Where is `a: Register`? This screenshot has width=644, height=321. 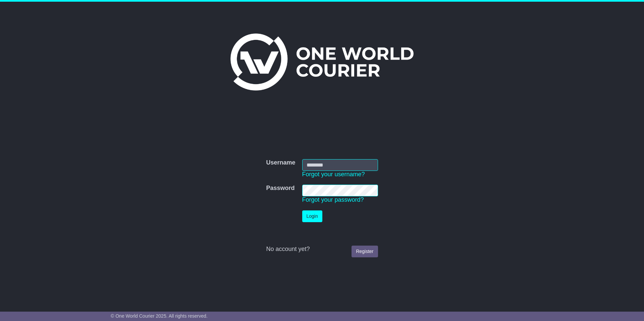 a: Register is located at coordinates (365, 252).